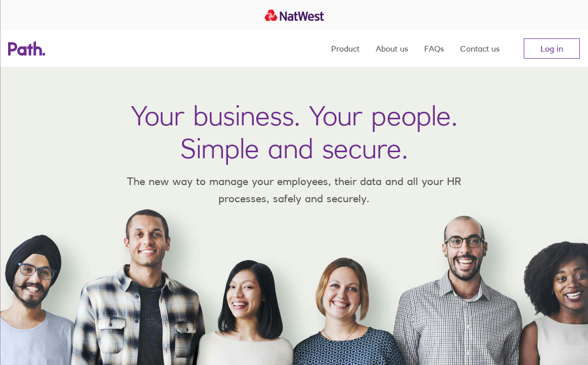 The height and width of the screenshot is (365, 588). I want to click on a: About us, so click(392, 49).